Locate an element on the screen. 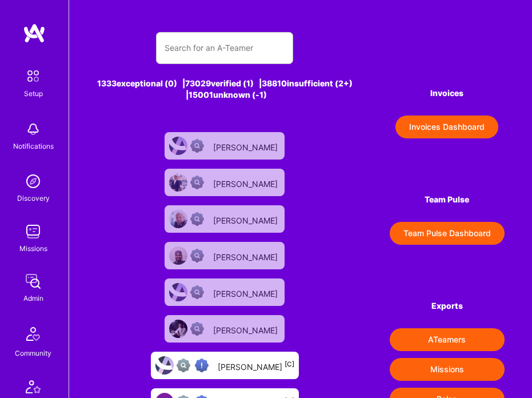 The height and width of the screenshot is (398, 532). input: Search for an A-Teamer is located at coordinates (225, 48).